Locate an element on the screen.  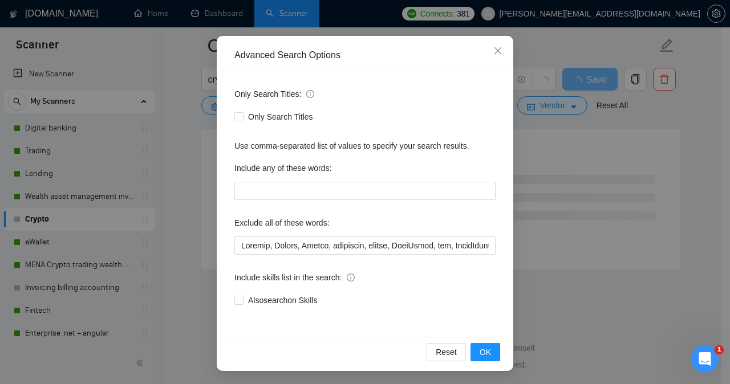
span: Only Search Titles: is located at coordinates (274, 94).